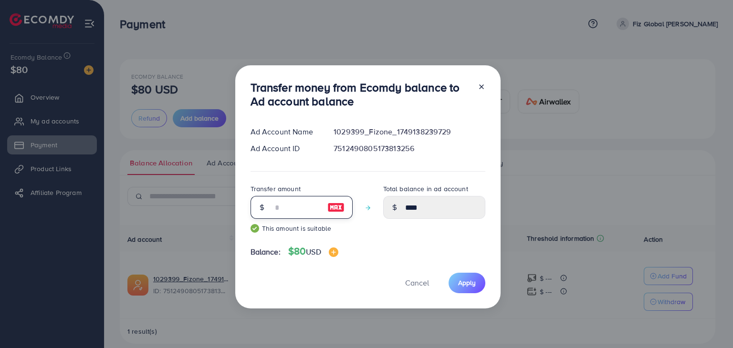  I want to click on span: Balance:, so click(265, 252).